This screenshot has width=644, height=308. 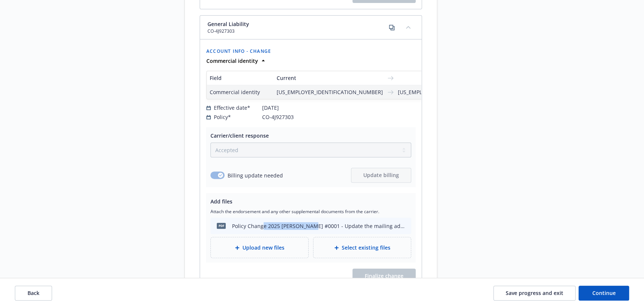 I want to click on button: Save progress and exit, so click(x=534, y=293).